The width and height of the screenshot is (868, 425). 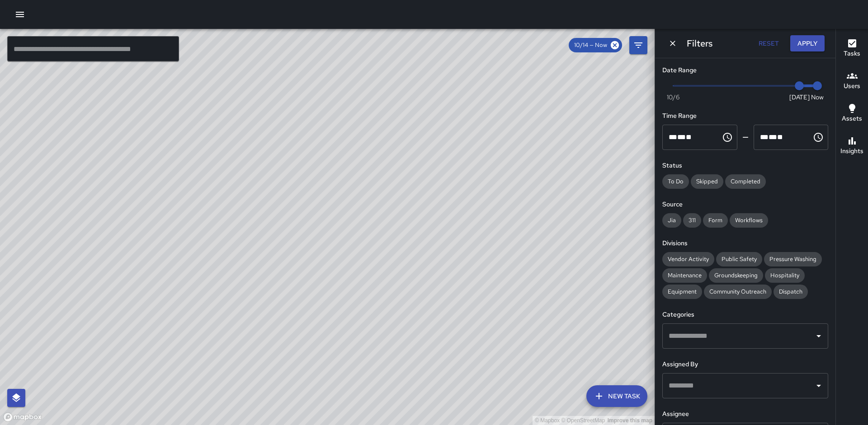 I want to click on span: Workflows, so click(x=749, y=220).